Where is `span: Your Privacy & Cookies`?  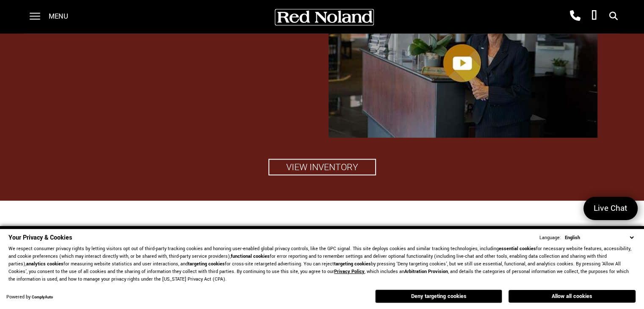 span: Your Privacy & Cookies is located at coordinates (40, 238).